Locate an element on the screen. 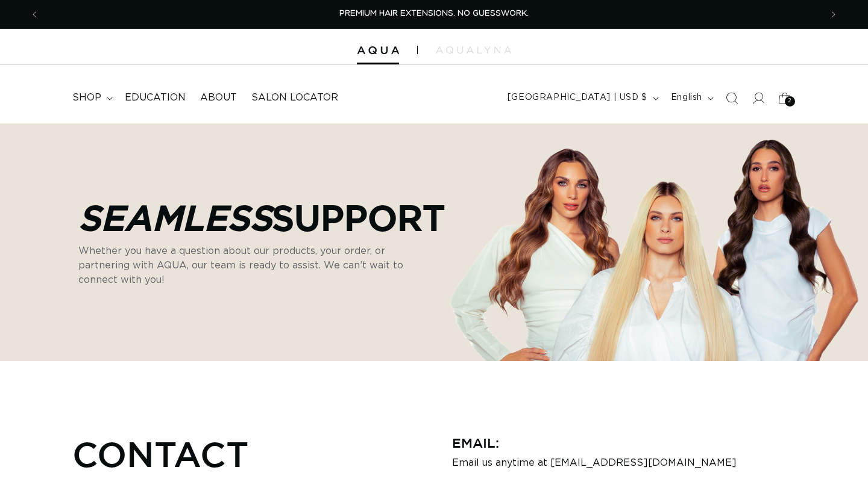  em: Seamless is located at coordinates (174, 217).